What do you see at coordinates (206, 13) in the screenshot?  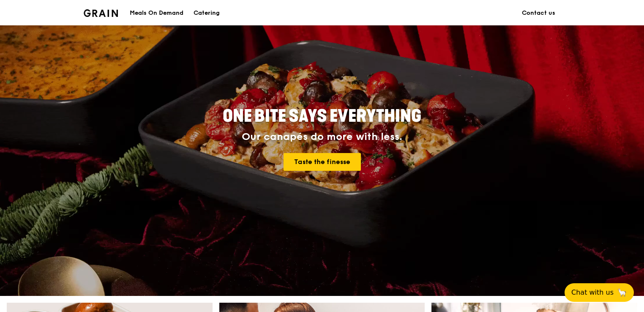 I see `div: Catering` at bounding box center [206, 13].